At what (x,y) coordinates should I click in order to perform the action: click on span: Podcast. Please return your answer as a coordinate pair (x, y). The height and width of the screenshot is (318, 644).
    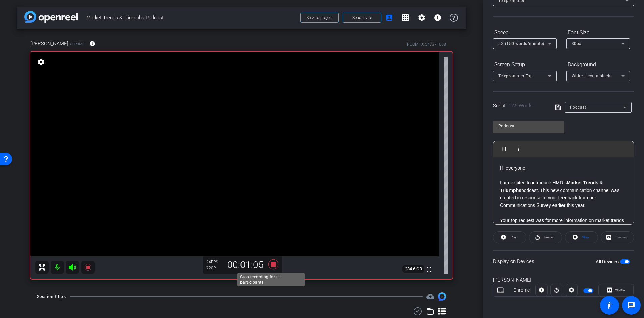
    Looking at the image, I should click on (578, 107).